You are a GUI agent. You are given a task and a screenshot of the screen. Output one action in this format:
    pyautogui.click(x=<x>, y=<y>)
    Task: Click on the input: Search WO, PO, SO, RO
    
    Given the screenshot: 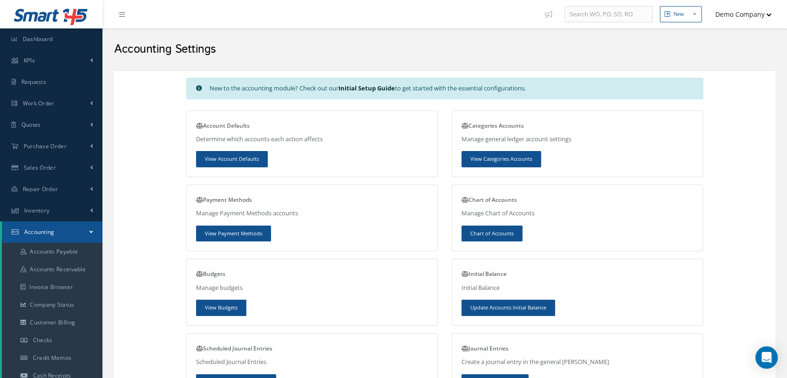 What is the action you would take?
    pyautogui.click(x=608, y=14)
    